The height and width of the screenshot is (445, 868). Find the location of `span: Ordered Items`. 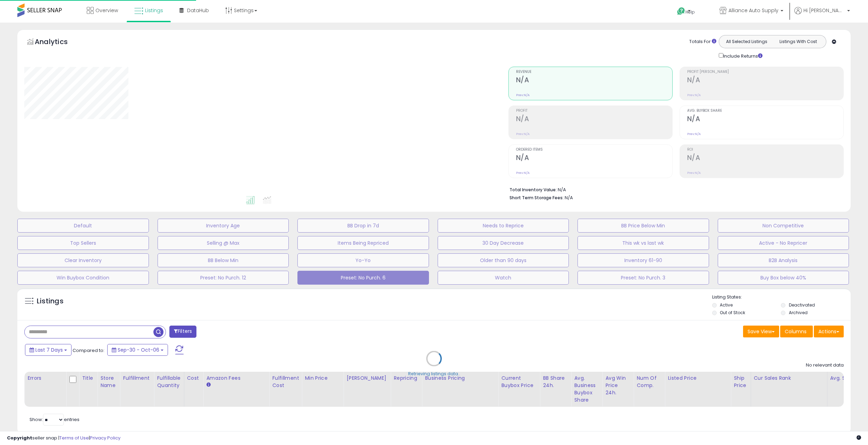

span: Ordered Items is located at coordinates (594, 150).